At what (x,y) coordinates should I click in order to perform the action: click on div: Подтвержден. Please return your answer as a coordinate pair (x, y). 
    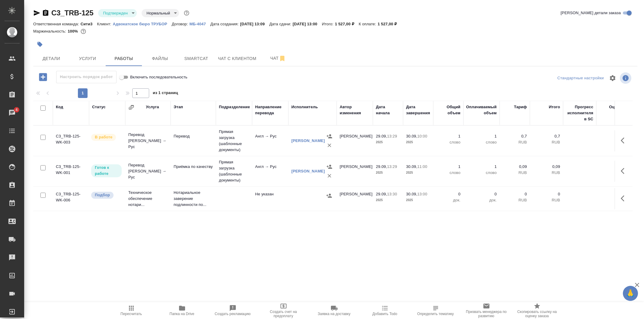
    Looking at the image, I should click on (117, 13).